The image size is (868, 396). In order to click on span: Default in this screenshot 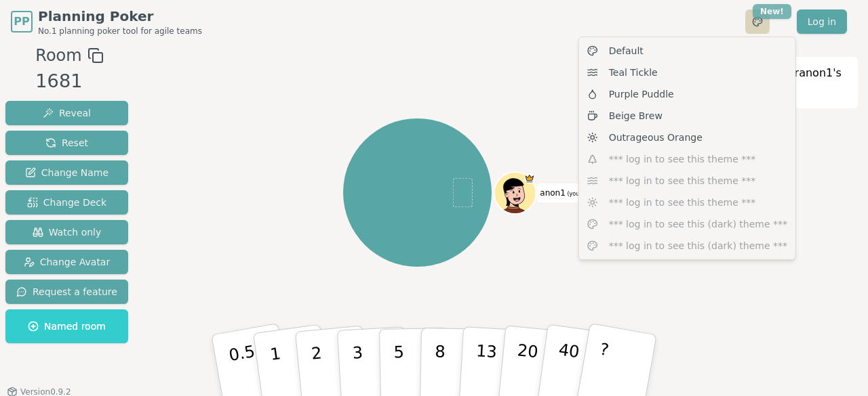, I will do `click(626, 51)`.